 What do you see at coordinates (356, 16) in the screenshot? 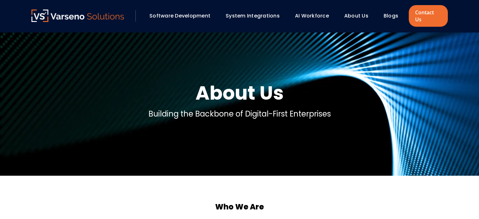
I see `a: About Us` at bounding box center [356, 16].